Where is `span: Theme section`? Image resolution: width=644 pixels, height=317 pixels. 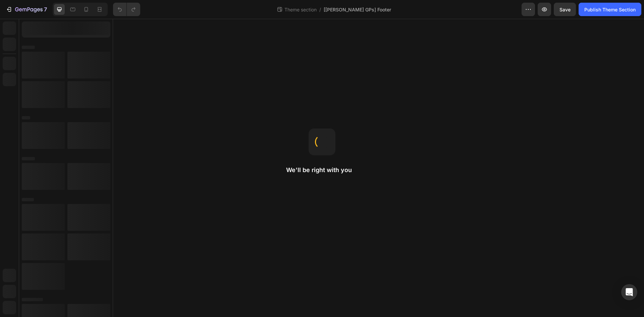 span: Theme section is located at coordinates (301, 9).